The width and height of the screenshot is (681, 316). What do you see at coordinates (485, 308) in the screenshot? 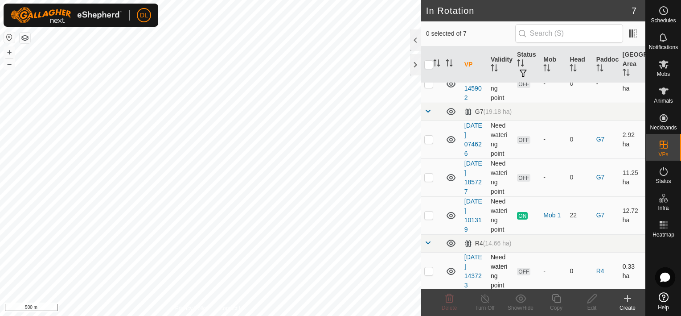
I see `div: Turn Off` at bounding box center [485, 308].